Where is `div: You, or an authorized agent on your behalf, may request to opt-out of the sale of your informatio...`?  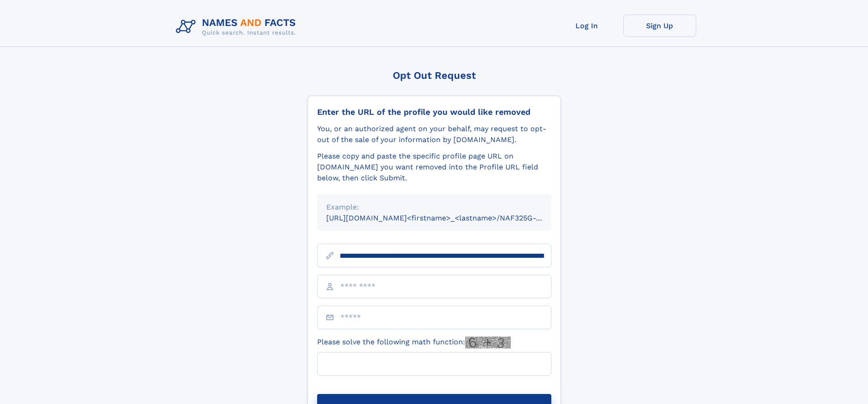
div: You, or an authorized agent on your behalf, may request to opt-out of the sale of your informatio... is located at coordinates (434, 134).